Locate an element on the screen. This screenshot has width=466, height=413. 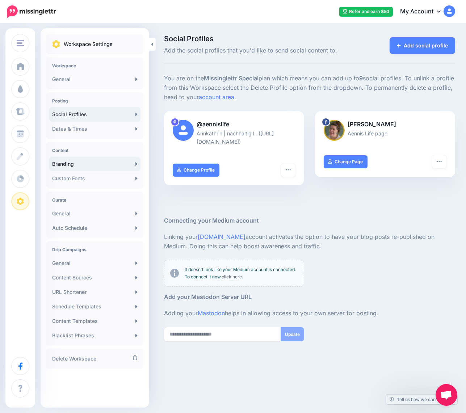
a: Auto Schedule is located at coordinates (95, 228).